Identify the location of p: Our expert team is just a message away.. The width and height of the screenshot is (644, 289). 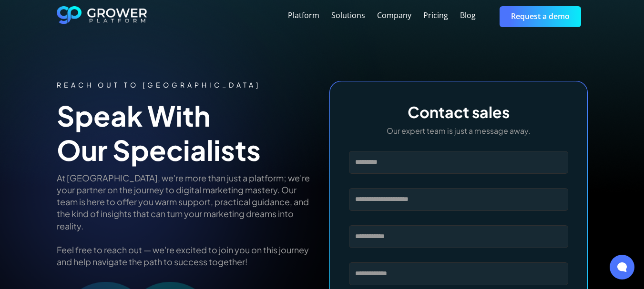
(459, 131).